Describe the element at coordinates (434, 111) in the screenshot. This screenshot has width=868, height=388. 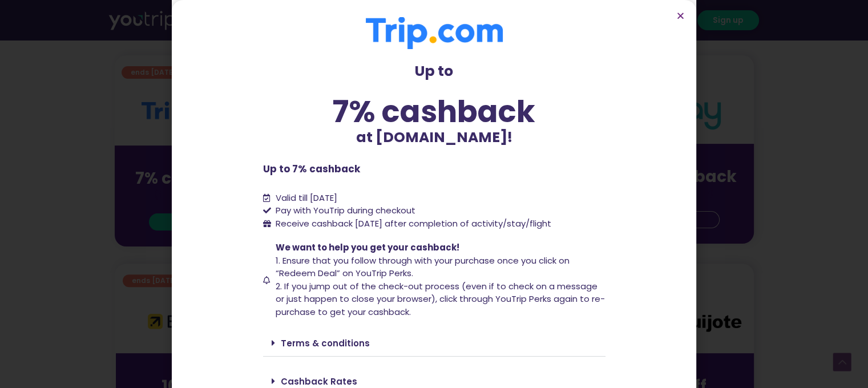
I see `div: 7% cashback` at that location.